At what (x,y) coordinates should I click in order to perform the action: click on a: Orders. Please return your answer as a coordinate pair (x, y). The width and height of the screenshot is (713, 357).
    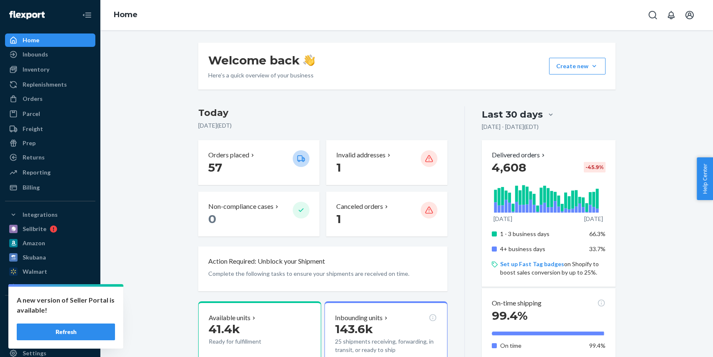
    Looking at the image, I should click on (50, 99).